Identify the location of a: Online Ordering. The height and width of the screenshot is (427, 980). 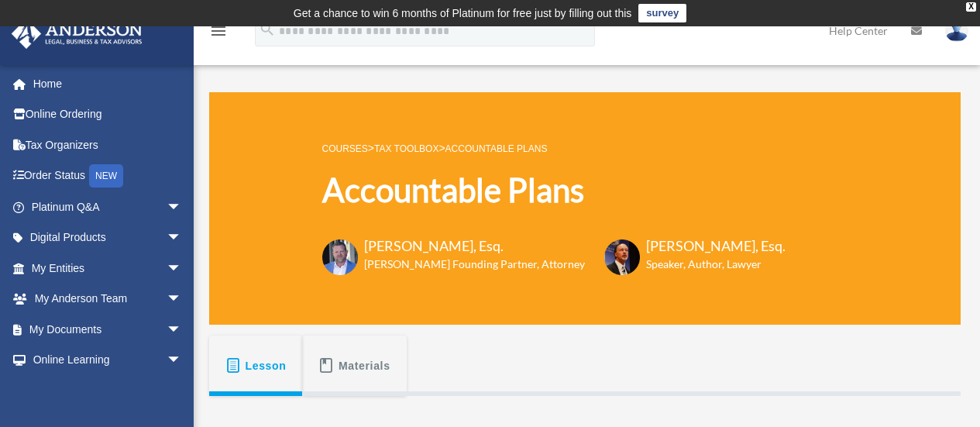
(108, 114).